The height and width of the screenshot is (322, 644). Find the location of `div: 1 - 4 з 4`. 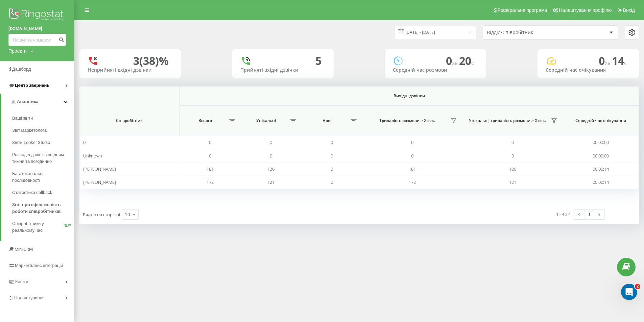

div: 1 - 4 з 4 is located at coordinates (563, 214).